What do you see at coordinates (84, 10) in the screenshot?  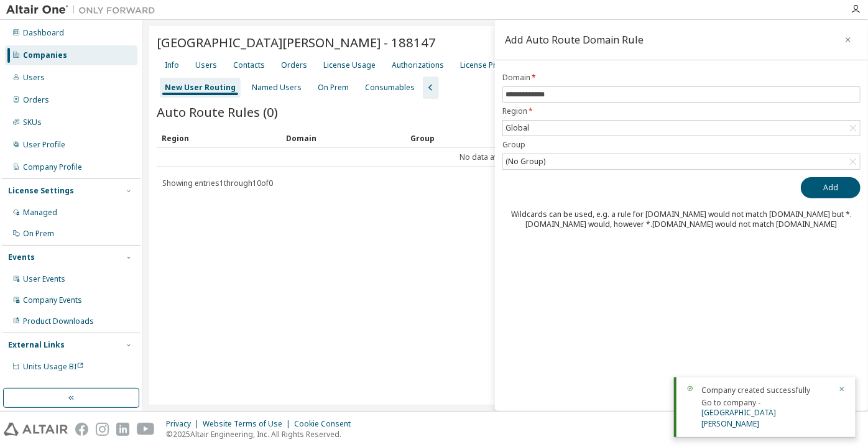 I see `img: Altair One` at bounding box center [84, 10].